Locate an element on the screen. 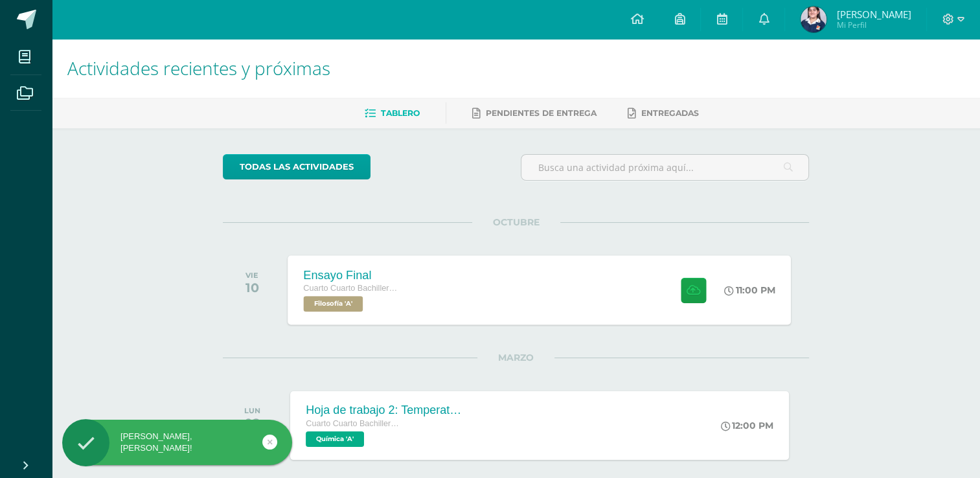 The width and height of the screenshot is (980, 478). a: Pendientes de entrega is located at coordinates (534, 113).